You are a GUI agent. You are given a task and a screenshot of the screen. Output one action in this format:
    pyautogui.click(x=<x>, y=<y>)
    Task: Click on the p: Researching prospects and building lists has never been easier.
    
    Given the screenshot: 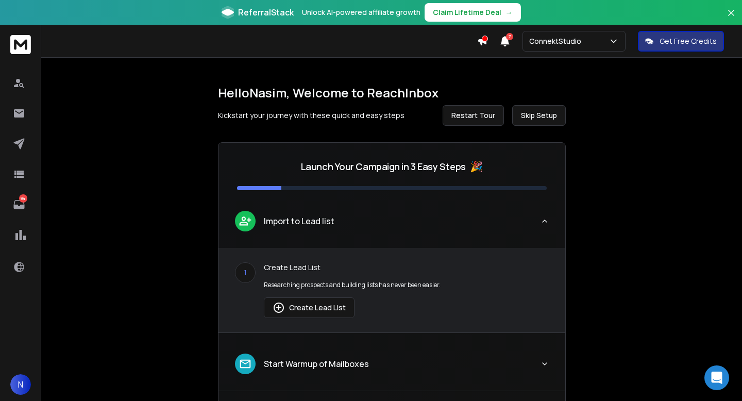 What is the action you would take?
    pyautogui.click(x=406, y=285)
    